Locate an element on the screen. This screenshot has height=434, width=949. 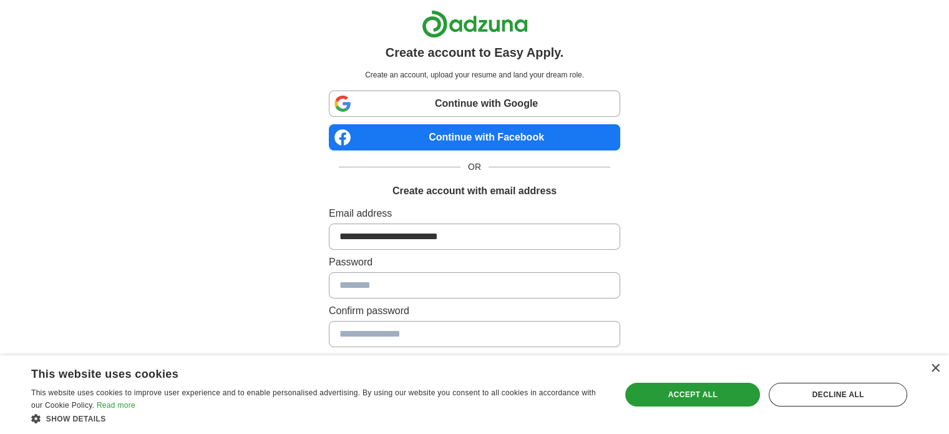
img: Adzuna logo is located at coordinates (475, 24).